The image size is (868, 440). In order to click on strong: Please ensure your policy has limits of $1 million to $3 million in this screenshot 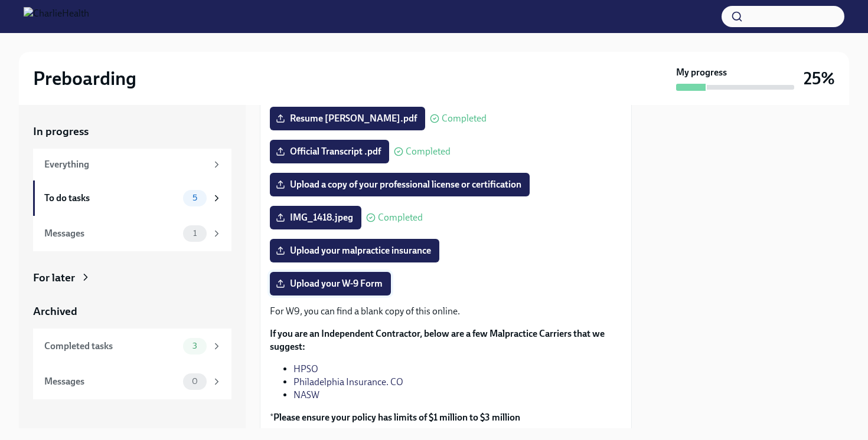, I will do `click(397, 417)`.